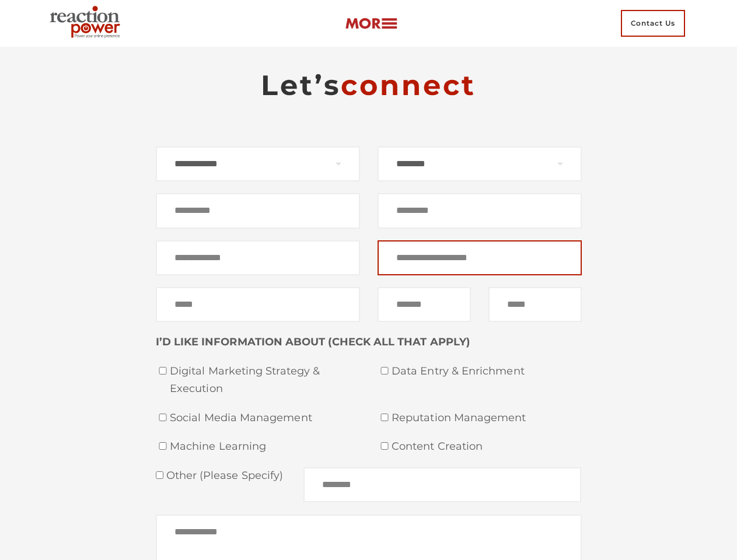 The width and height of the screenshot is (737, 560). Describe the element at coordinates (369, 85) in the screenshot. I see `h2: Let’s` at that location.